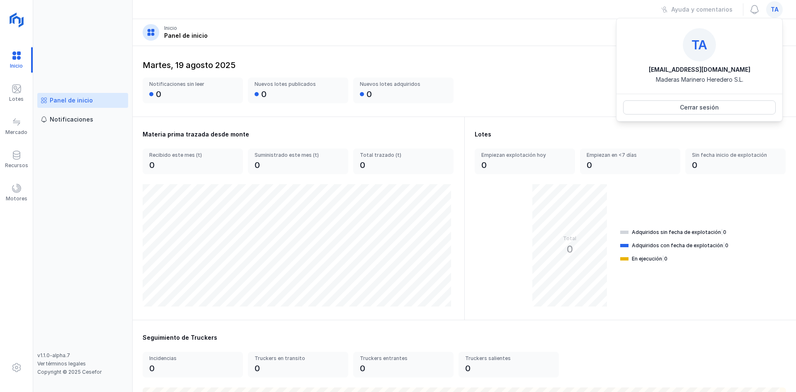 Image resolution: width=796 pixels, height=392 pixels. Describe the element at coordinates (702, 10) in the screenshot. I see `div: Ayuda y comentarios` at that location.